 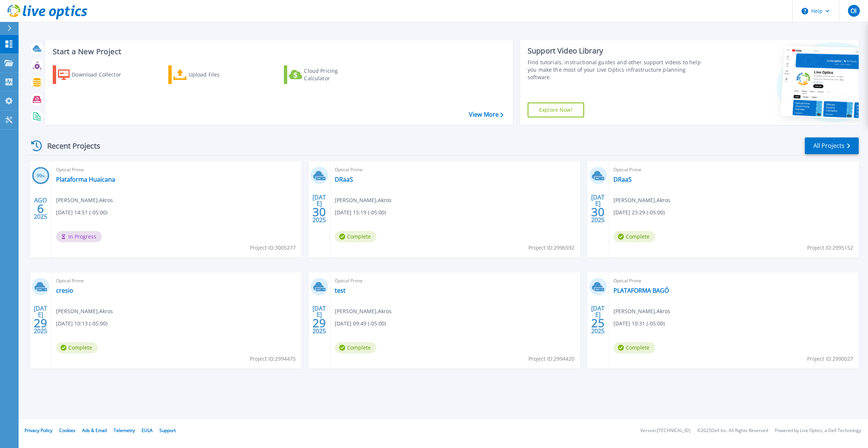 What do you see at coordinates (614, 70) in the screenshot?
I see `div: Find tutorials, instructional guides and other support videos to help you make the most of your L...` at bounding box center [614, 70].